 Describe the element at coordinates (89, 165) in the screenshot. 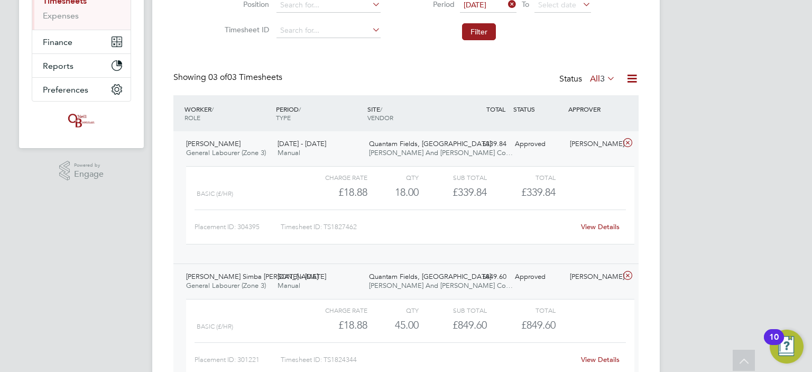

I see `span: Powered by` at that location.